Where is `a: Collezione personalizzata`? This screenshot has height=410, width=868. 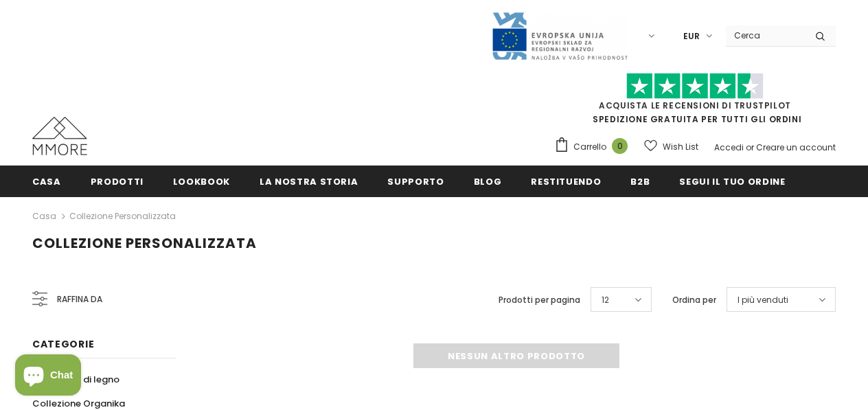 a: Collezione personalizzata is located at coordinates (122, 215).